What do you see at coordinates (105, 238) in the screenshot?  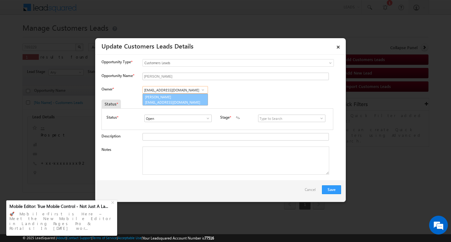 I see `a: Terms of Service` at bounding box center [105, 238].